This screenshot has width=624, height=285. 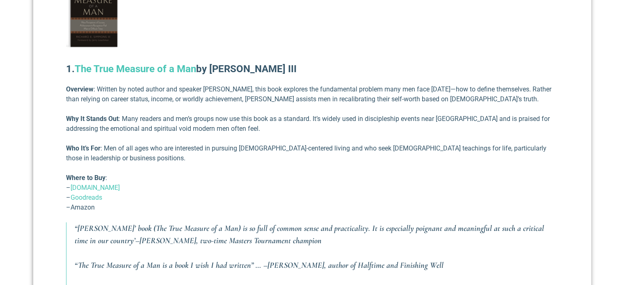 What do you see at coordinates (80, 89) in the screenshot?
I see `strong: Overview` at bounding box center [80, 89].